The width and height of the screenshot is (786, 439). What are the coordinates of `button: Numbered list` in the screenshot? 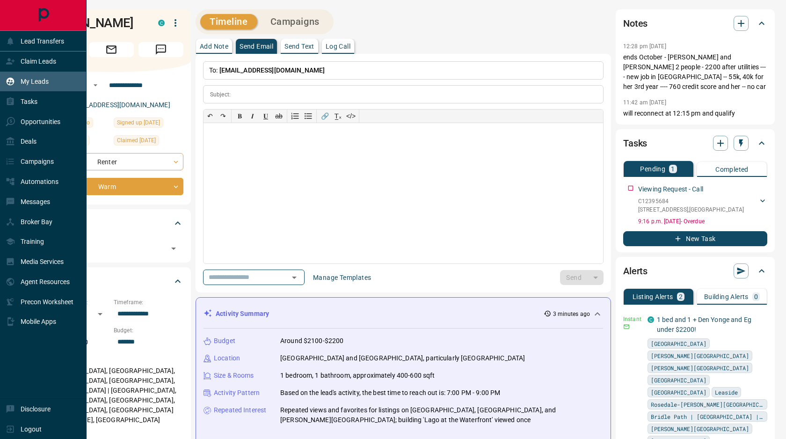 It's located at (295, 116).